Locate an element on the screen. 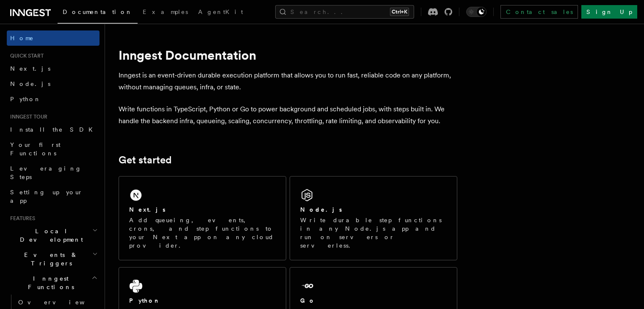 Image resolution: width=644 pixels, height=309 pixels. span: Examples is located at coordinates (165, 12).